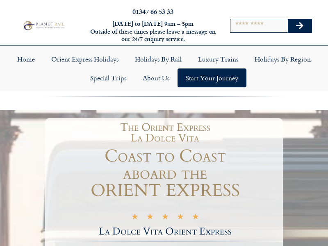 The image size is (328, 246). What do you see at coordinates (153, 11) in the screenshot?
I see `a: 01347 66 53 33` at bounding box center [153, 11].